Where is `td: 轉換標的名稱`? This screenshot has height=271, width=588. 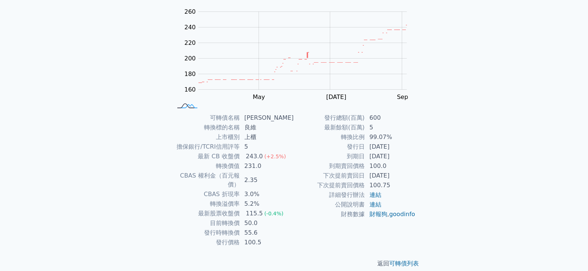 td: 轉換標的名稱 is located at coordinates (206, 128).